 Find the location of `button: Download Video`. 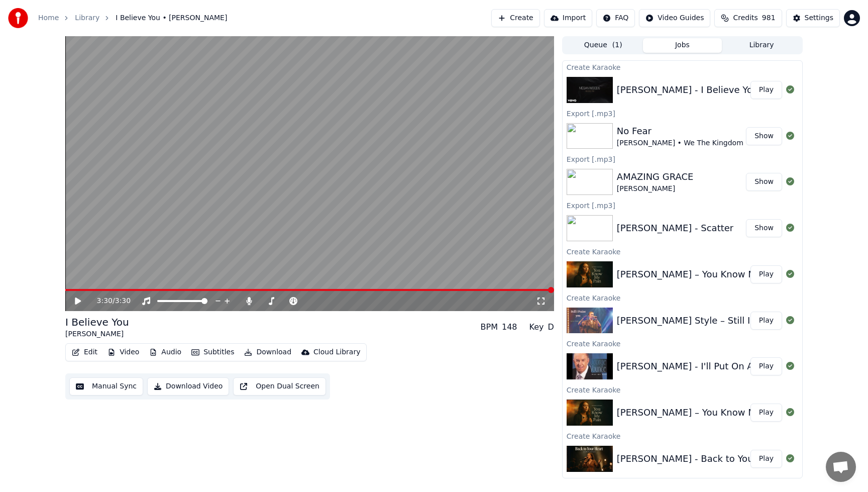

button: Download Video is located at coordinates (188, 386).